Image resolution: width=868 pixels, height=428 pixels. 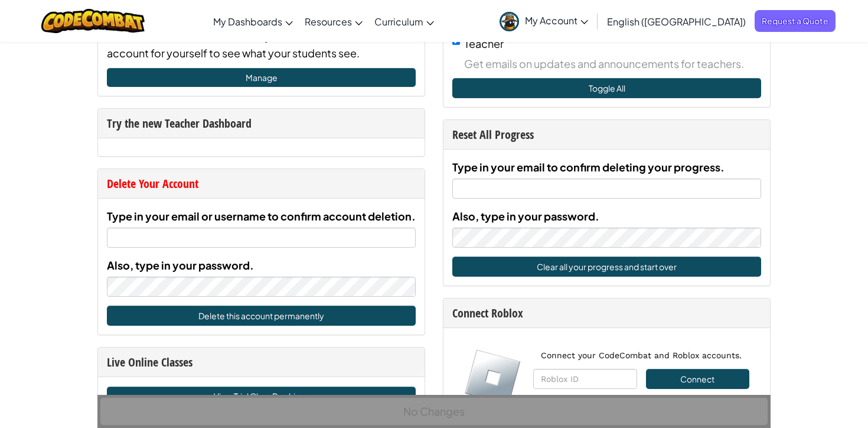 What do you see at coordinates (404, 21) in the screenshot?
I see `a: Curriculum` at bounding box center [404, 21].